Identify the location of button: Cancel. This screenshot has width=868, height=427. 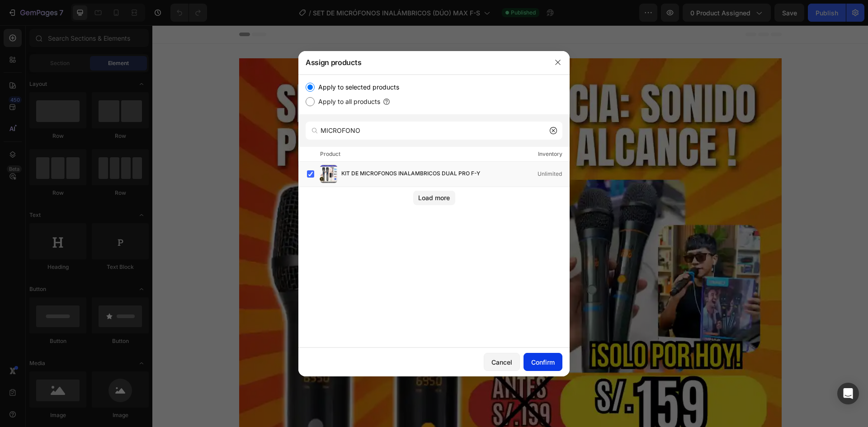
(502, 362).